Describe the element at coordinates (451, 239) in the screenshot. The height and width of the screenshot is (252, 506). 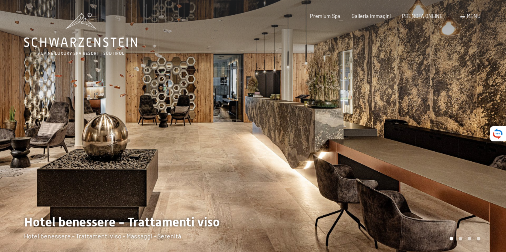
I see `div: Carousel Page 1 (Current Slide)` at that location.